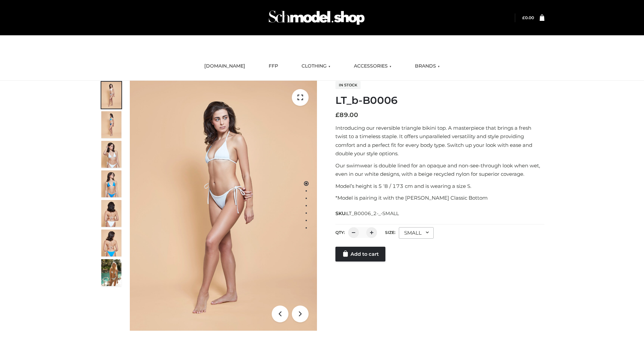  What do you see at coordinates (273, 66) in the screenshot?
I see `a: FFP` at bounding box center [273, 66].